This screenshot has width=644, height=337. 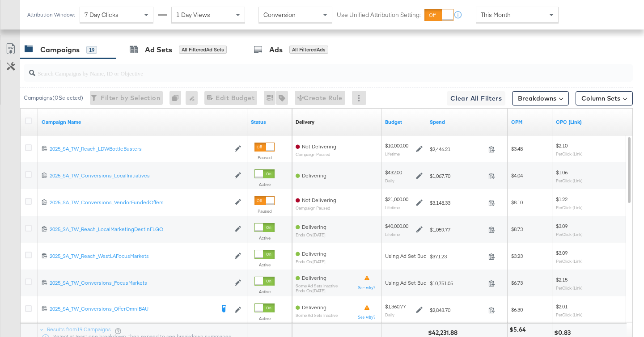 What do you see at coordinates (280, 15) in the screenshot?
I see `span: Conversion` at bounding box center [280, 15].